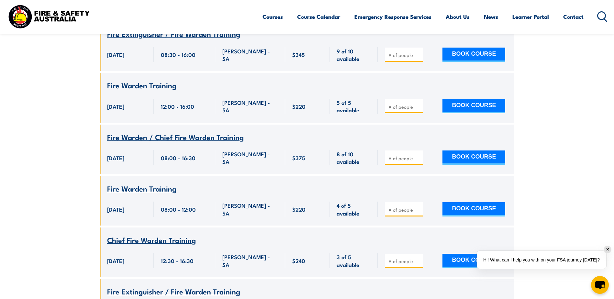  What do you see at coordinates (178, 209) in the screenshot?
I see `span: 08:00 - 12:00` at bounding box center [178, 209].